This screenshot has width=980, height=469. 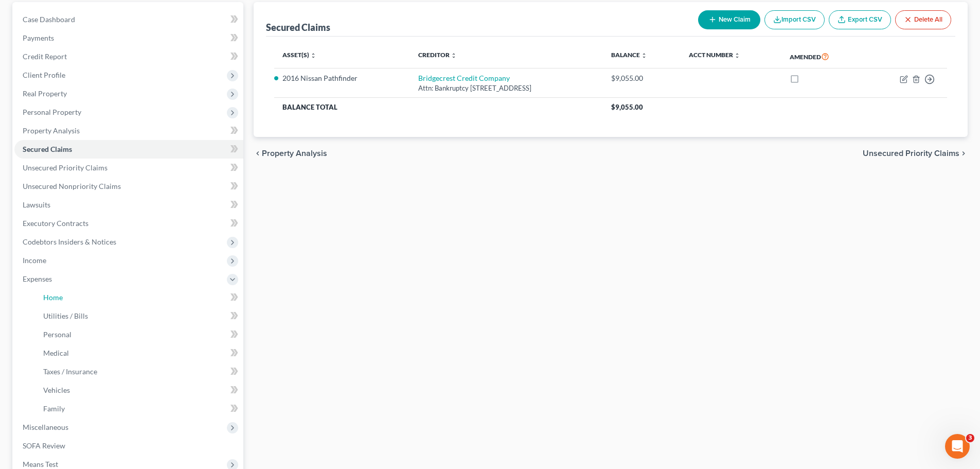 What do you see at coordinates (129, 57) in the screenshot?
I see `a: Credit Report` at bounding box center [129, 57].